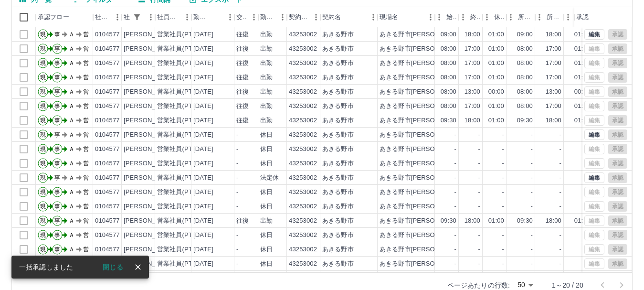 The height and width of the screenshot is (290, 644). What do you see at coordinates (113, 267) in the screenshot?
I see `button: 閉じる` at bounding box center [113, 267].